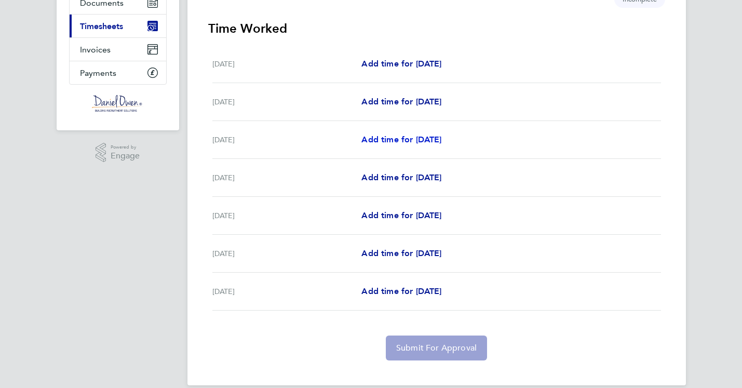 The width and height of the screenshot is (742, 388). What do you see at coordinates (118, 103) in the screenshot?
I see `a: Go to home page` at bounding box center [118, 103].